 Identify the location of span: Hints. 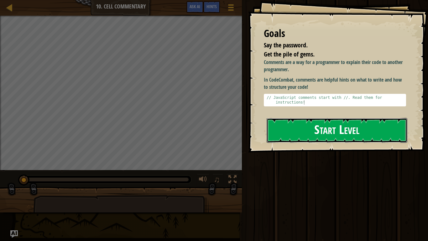
(212, 6).